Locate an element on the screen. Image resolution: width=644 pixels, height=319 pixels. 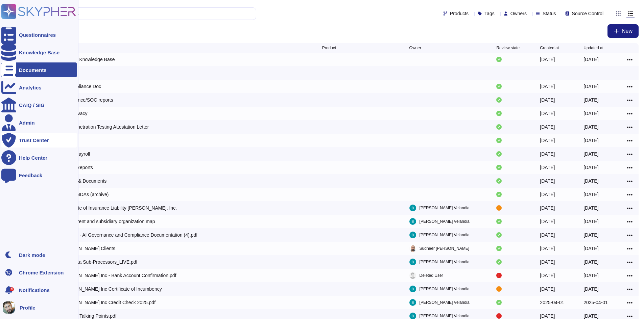
span: Products is located at coordinates (459, 14).